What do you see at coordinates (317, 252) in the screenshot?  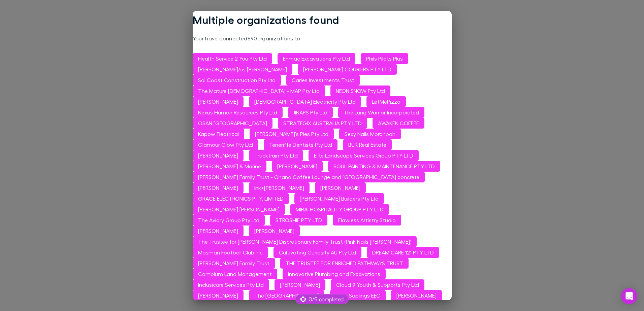 I see `button: Cultivating Curiosity AU Pty Ltd` at bounding box center [317, 252].